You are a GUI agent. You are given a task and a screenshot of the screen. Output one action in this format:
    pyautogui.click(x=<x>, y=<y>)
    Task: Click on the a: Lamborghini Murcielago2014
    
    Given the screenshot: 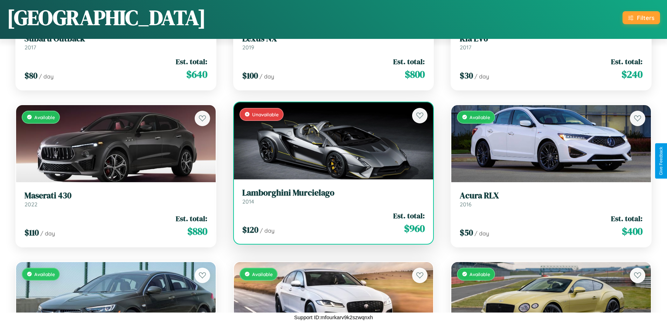 What is the action you would take?
    pyautogui.click(x=334, y=196)
    